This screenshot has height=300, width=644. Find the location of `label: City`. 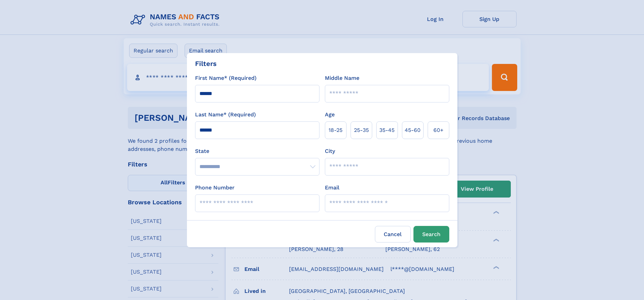

label: City is located at coordinates (330, 151).